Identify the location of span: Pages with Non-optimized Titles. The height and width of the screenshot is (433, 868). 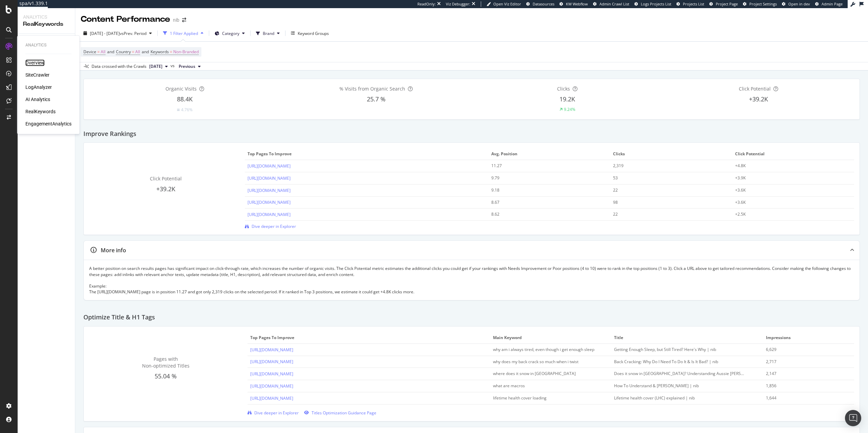
(166, 362).